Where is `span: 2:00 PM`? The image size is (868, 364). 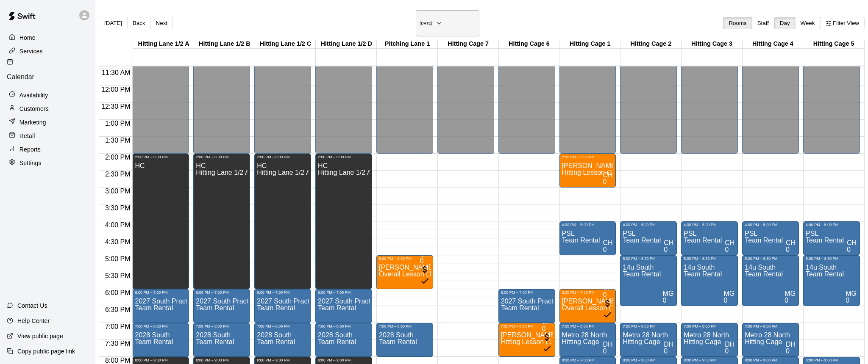
span: 2:00 PM is located at coordinates (118, 157).